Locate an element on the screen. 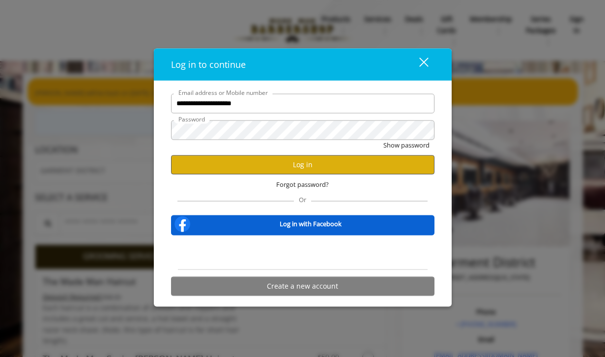 The width and height of the screenshot is (605, 357). button: Create a new account is located at coordinates (303, 285).